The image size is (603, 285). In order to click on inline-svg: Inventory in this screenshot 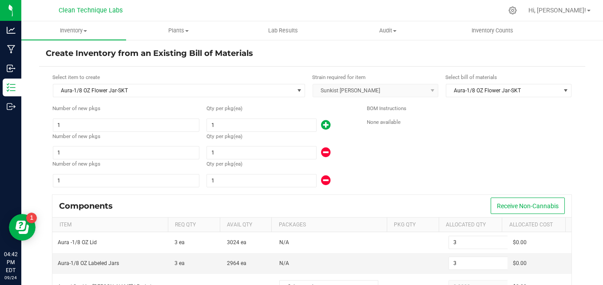, I will do `click(11, 87)`.